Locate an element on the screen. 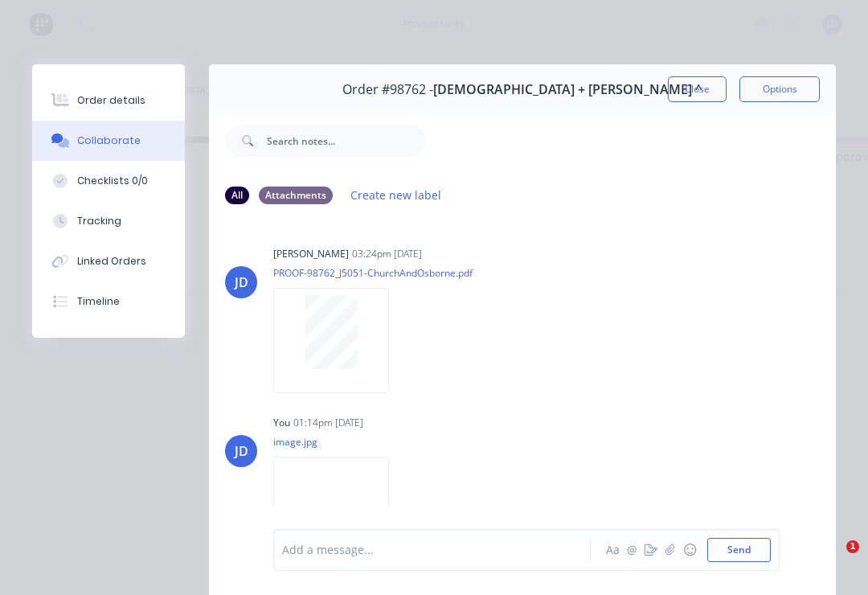 The image size is (868, 595). button: Send is located at coordinates (739, 551).